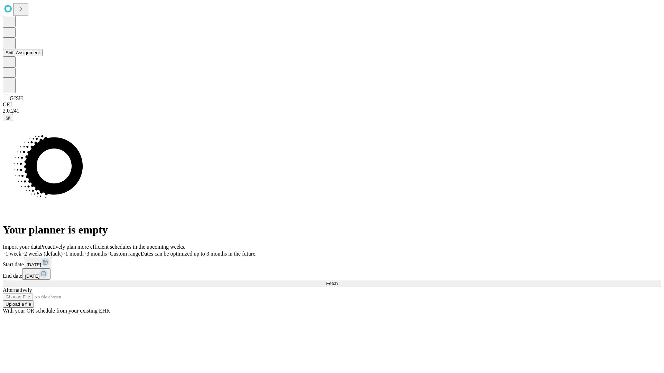  Describe the element at coordinates (331, 283) in the screenshot. I see `span: Fetch` at that location.